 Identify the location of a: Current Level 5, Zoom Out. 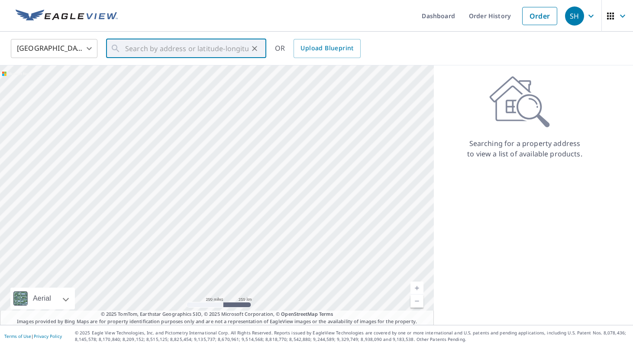
(417, 301).